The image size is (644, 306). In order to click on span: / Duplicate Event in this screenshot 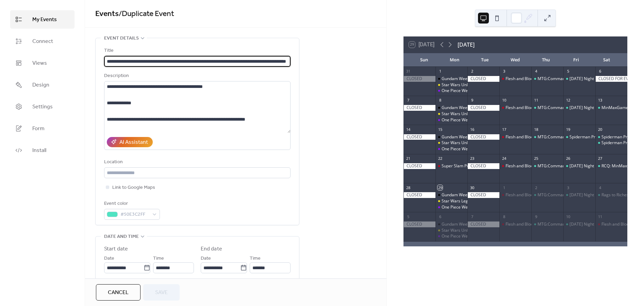, I will do `click(146, 14)`.